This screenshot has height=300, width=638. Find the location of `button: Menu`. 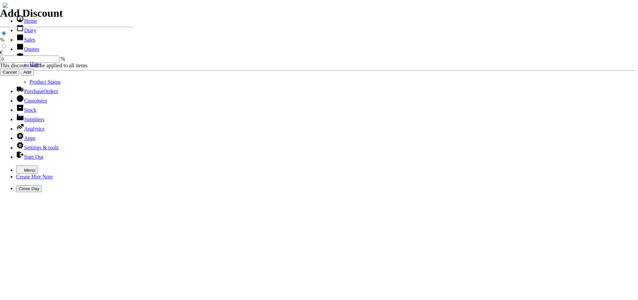

button: Menu is located at coordinates (27, 170).